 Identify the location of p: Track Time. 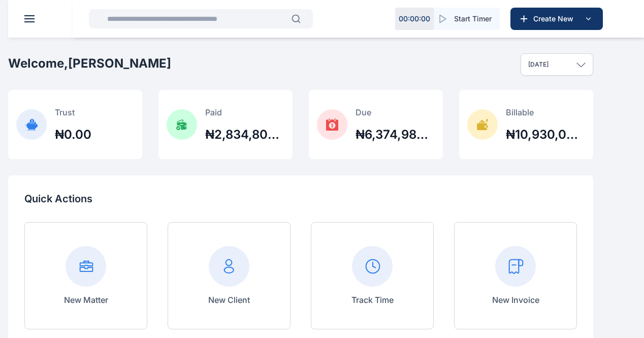
(372, 300).